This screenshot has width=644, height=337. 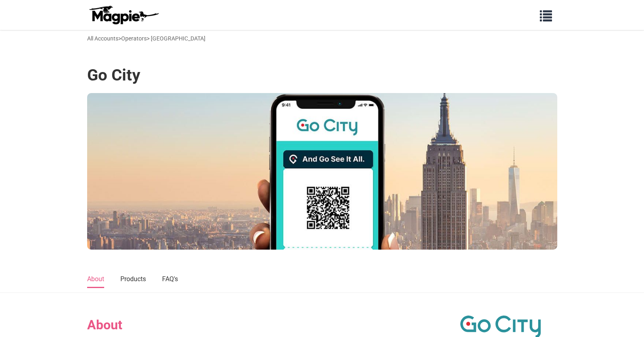 I want to click on a: Products, so click(x=133, y=280).